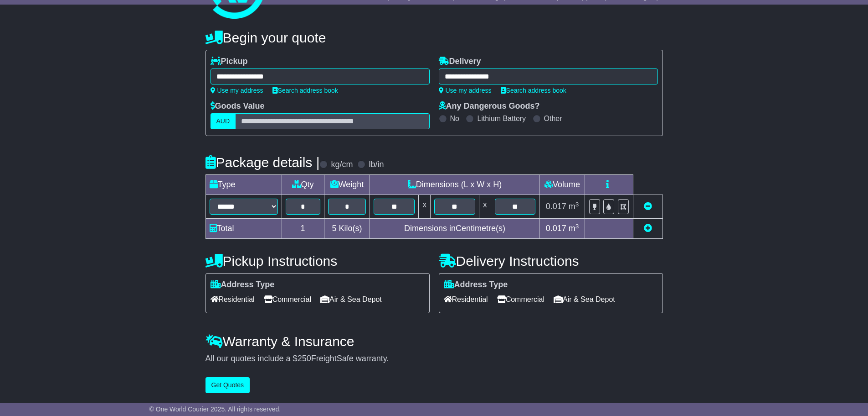 The width and height of the screenshot is (868, 416). I want to click on label: AUD, so click(223, 120).